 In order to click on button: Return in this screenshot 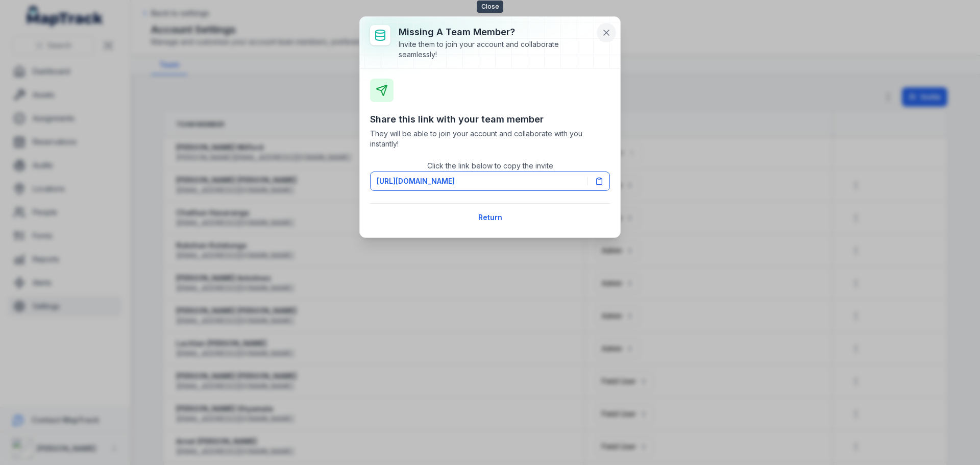, I will do `click(490, 218)`.